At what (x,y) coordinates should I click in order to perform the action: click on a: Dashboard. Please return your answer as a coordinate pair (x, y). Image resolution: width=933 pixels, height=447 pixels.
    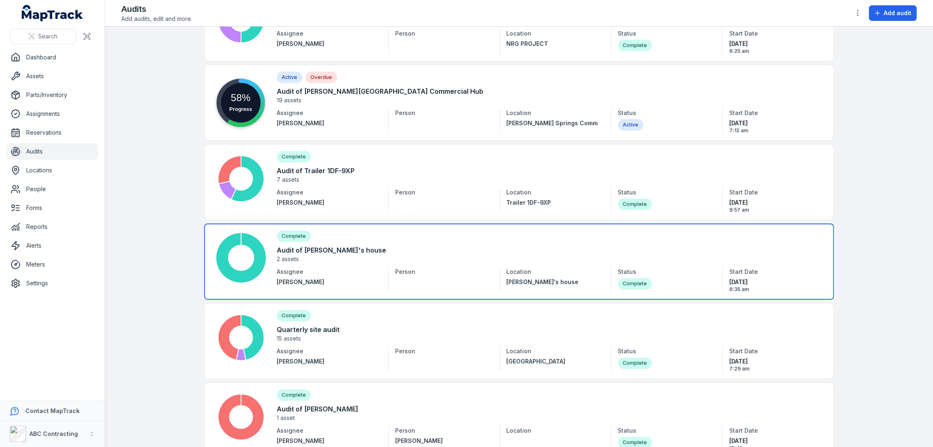
    Looking at the image, I should click on (52, 57).